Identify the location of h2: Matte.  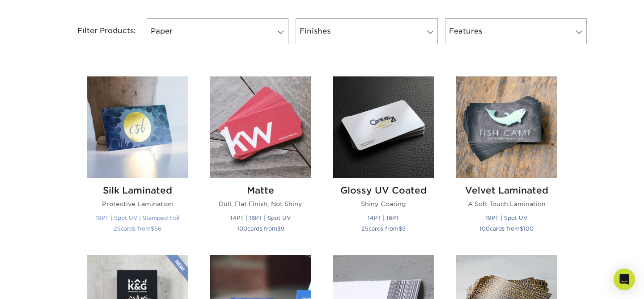
(261, 191).